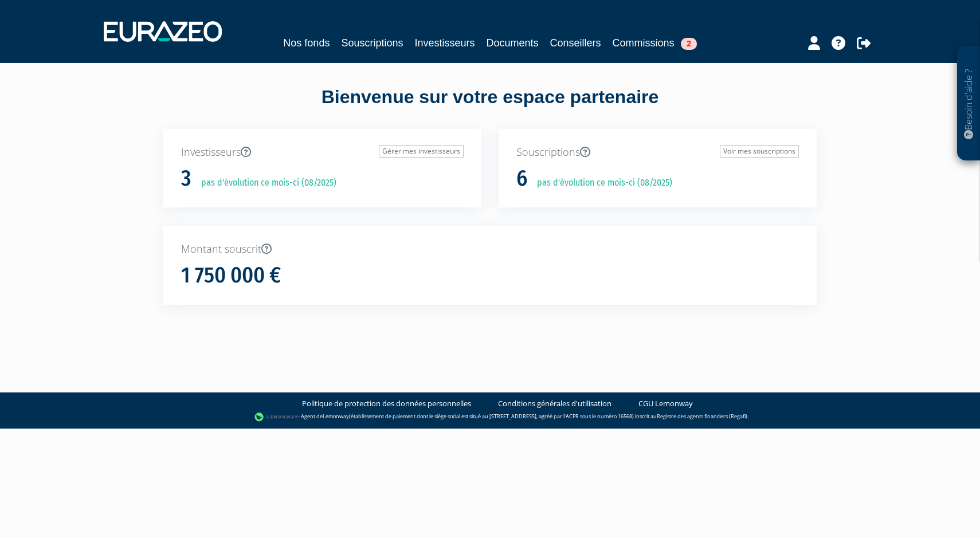  Describe the element at coordinates (386, 403) in the screenshot. I see `a: Politique de protection des données personnelles` at that location.